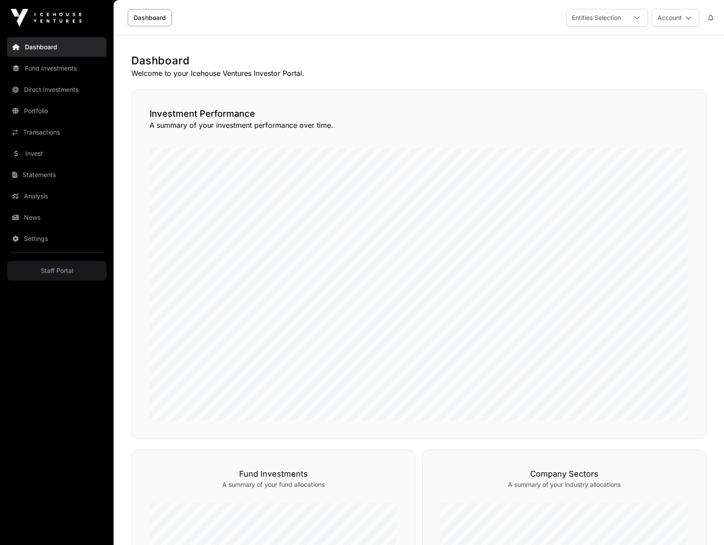  I want to click on h3: Fund Investments, so click(273, 474).